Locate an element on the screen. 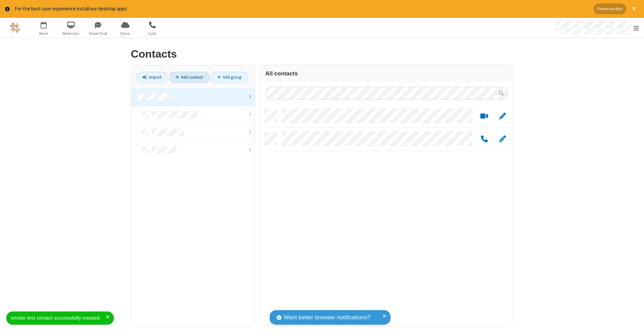  span: Webinars is located at coordinates (71, 33).